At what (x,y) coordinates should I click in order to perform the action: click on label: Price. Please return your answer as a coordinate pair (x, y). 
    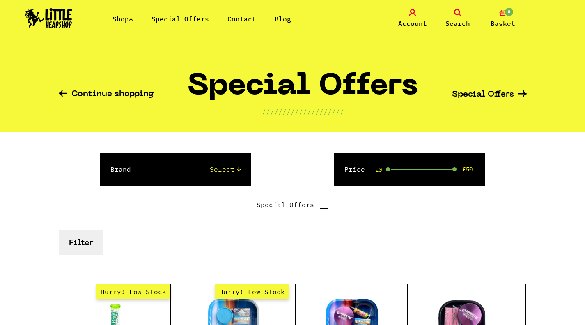
    Looking at the image, I should click on (354, 169).